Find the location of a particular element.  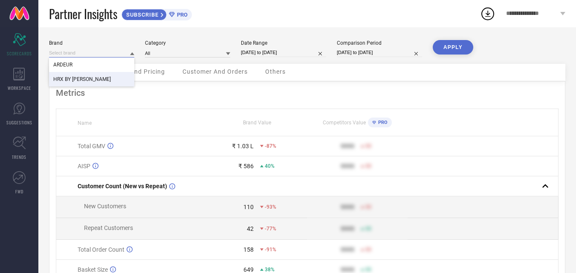

div: HRX BY HRITHIK ROSHAN is located at coordinates (92, 79).